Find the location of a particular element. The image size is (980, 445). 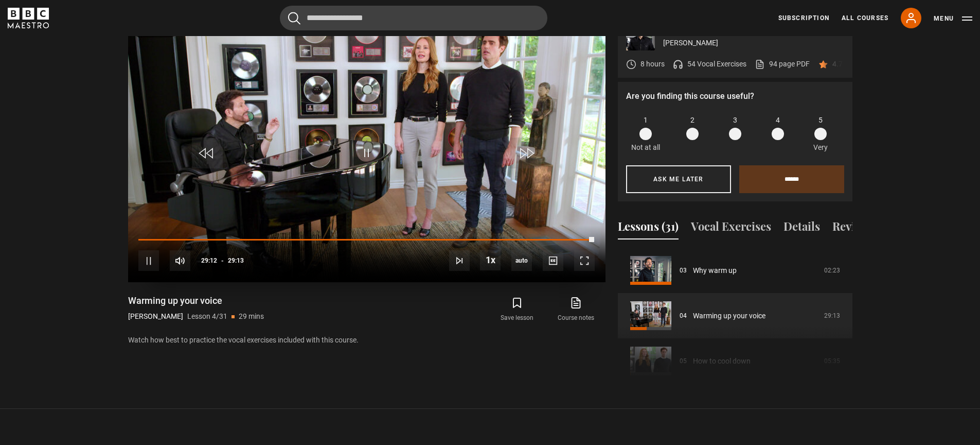

button: Save lesson is located at coordinates (517, 309).